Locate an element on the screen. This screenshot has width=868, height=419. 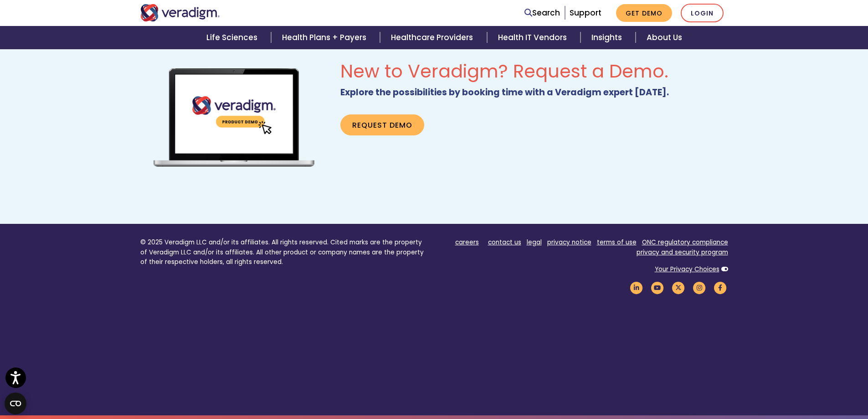
a: Health IT Vendors is located at coordinates (533, 37).